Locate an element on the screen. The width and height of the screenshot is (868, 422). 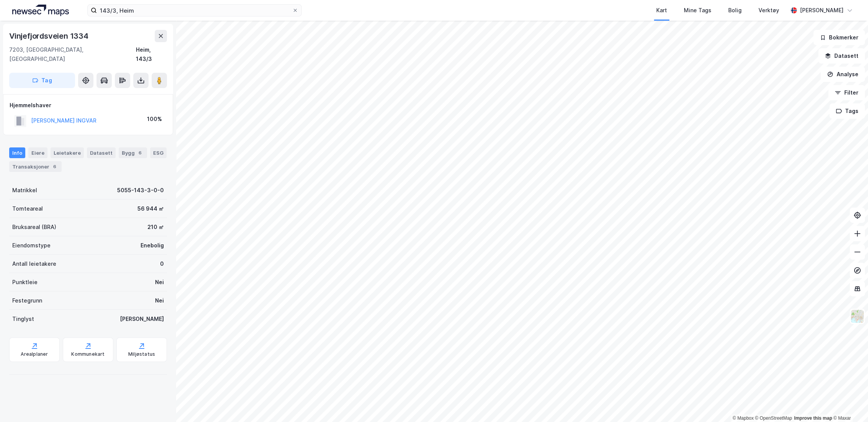
div: 0 is located at coordinates (162, 264).